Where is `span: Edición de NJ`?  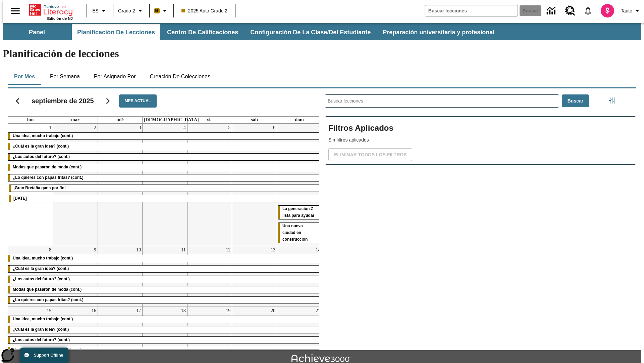
span: Edición de NJ is located at coordinates (60, 18).